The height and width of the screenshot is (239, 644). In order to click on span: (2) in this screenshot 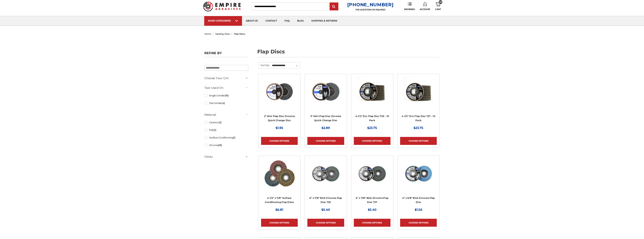, I will do `click(215, 130)`.